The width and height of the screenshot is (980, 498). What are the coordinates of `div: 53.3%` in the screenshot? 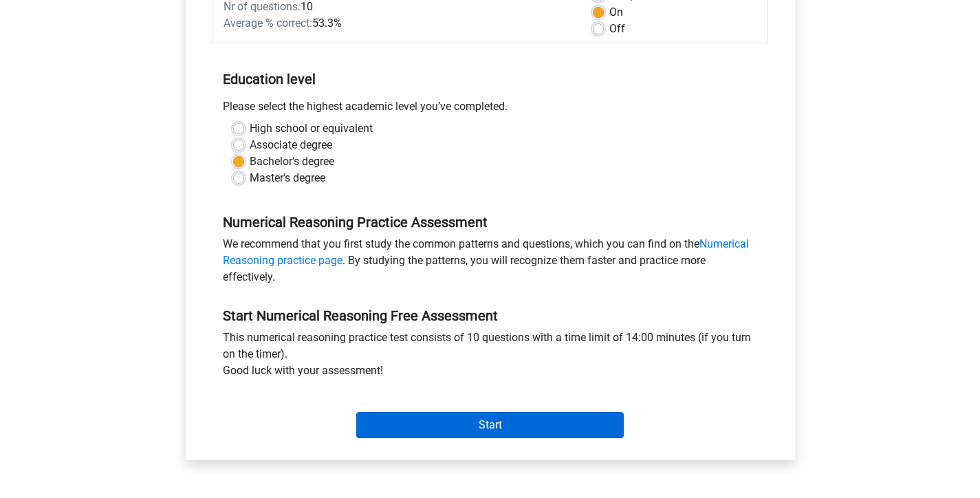 It's located at (398, 23).